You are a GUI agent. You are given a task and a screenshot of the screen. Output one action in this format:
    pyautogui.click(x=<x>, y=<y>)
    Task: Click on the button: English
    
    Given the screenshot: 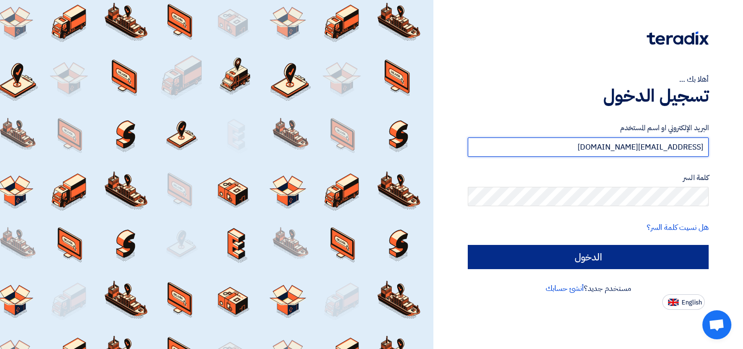 What is the action you would take?
    pyautogui.click(x=684, y=302)
    